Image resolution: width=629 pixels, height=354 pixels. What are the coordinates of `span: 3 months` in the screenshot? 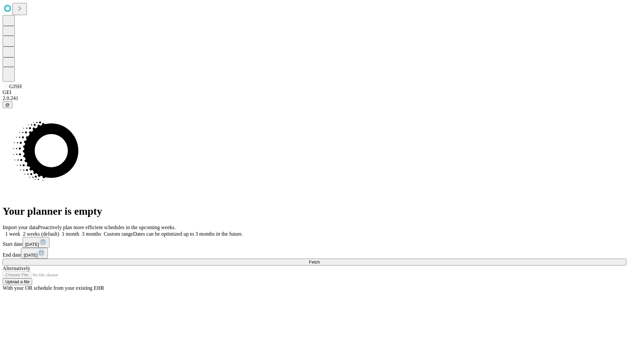 It's located at (91, 233).